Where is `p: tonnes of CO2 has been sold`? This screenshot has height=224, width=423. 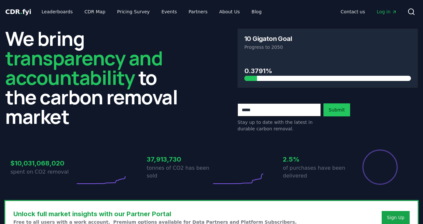
p: tonnes of CO2 has been sold is located at coordinates (179, 172).